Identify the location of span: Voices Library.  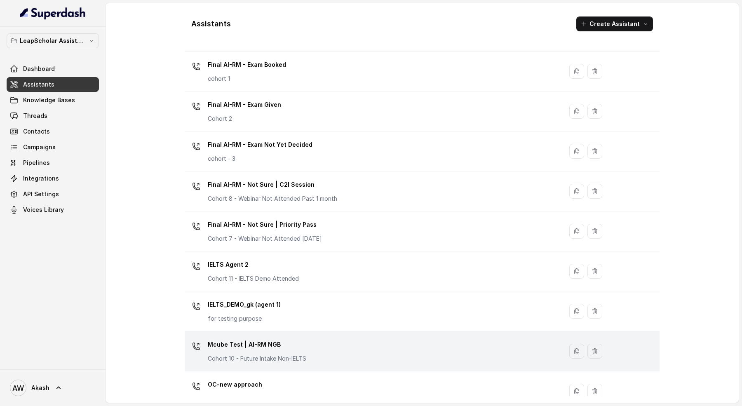
(43, 210).